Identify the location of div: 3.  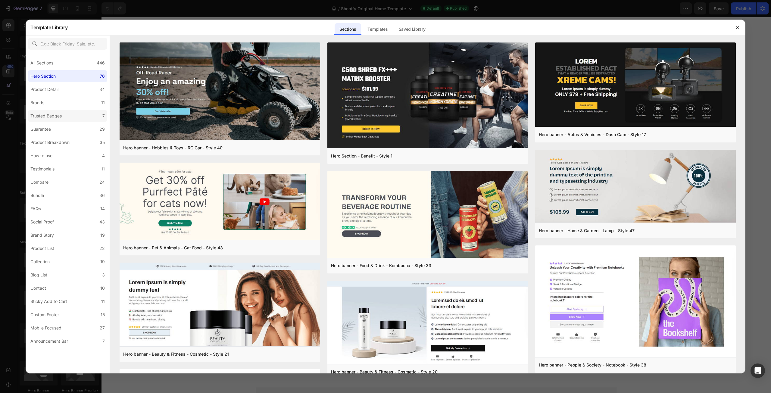
(103, 275).